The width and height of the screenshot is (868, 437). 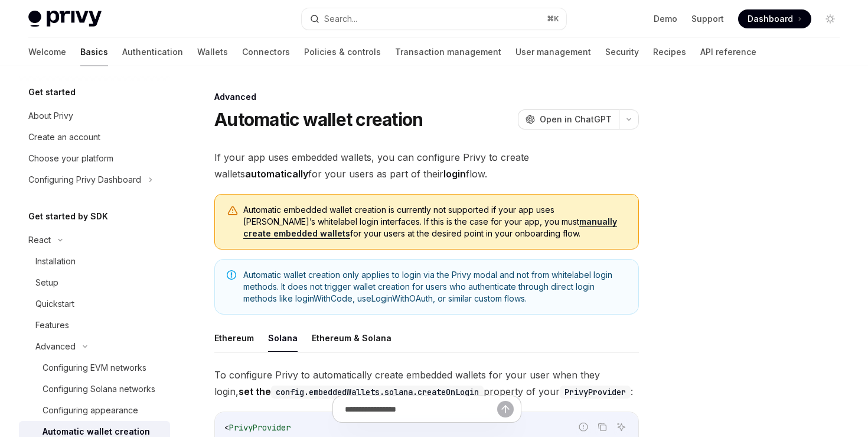 What do you see at coordinates (84, 180) in the screenshot?
I see `div: Configuring Privy Dashboard` at bounding box center [84, 180].